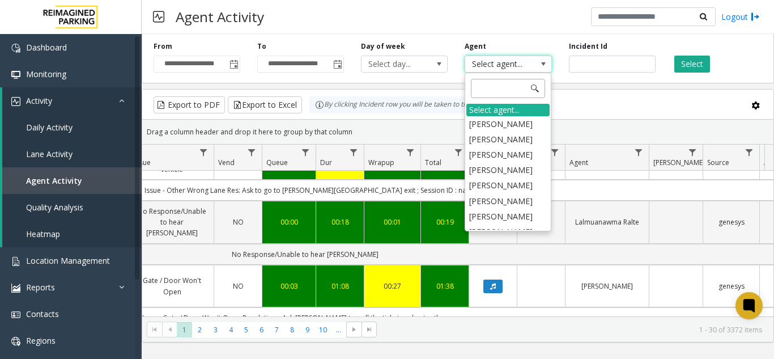 Image resolution: width=774 pixels, height=359 pixels. Describe the element at coordinates (199, 329) in the screenshot. I see `span: Page 2` at that location.